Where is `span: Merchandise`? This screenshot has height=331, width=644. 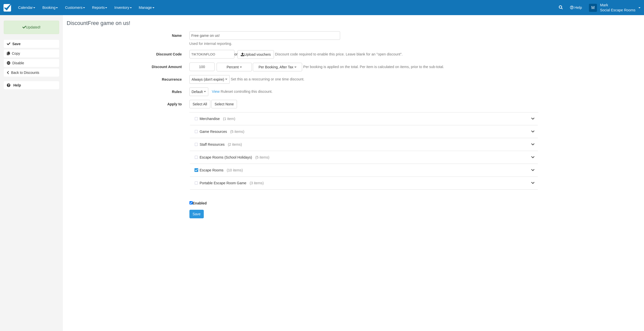 span: Merchandise is located at coordinates (208, 119).